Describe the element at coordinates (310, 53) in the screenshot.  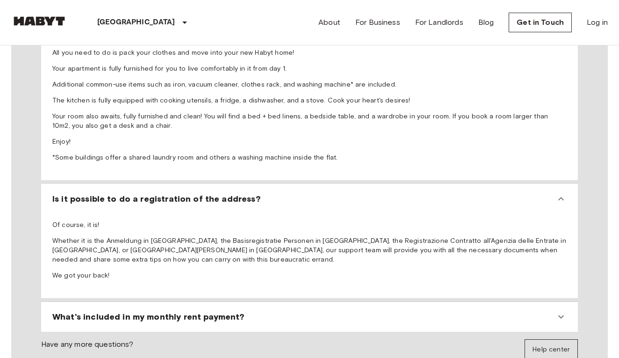
I see `p: All you need to do is pack your clothes and move into your new Habyt home!` at that location.